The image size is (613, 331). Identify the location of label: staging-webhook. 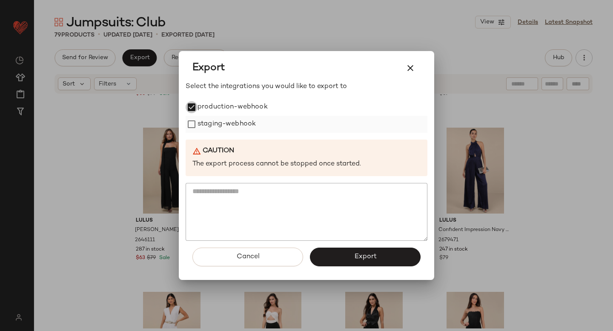
(226, 124).